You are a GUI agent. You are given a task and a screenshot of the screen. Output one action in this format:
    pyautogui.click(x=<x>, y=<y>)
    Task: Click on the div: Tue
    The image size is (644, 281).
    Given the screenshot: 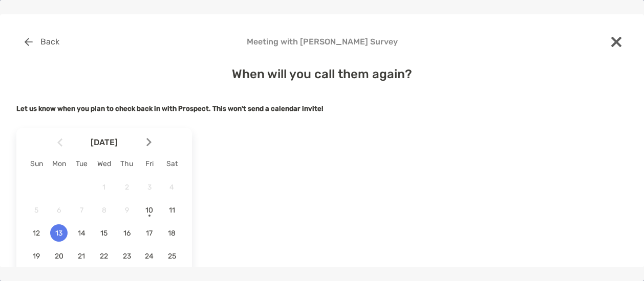 What is the action you would take?
    pyautogui.click(x=81, y=163)
    